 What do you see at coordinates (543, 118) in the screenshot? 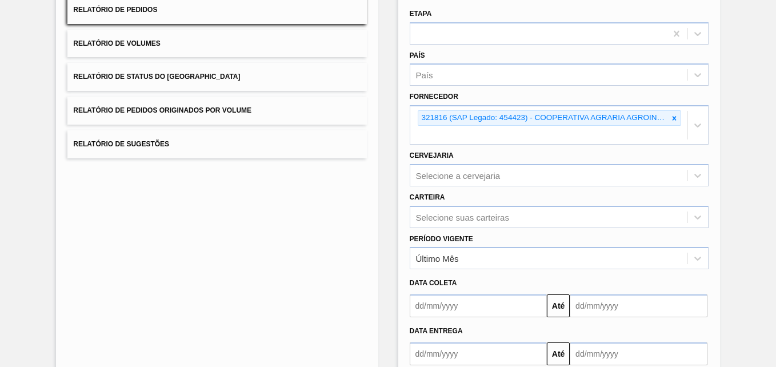
I see `div: 321816 (SAP Legado: 454423) - COOPERATIVA AGRARIA AGROINDUSTRIAL` at bounding box center [543, 118].